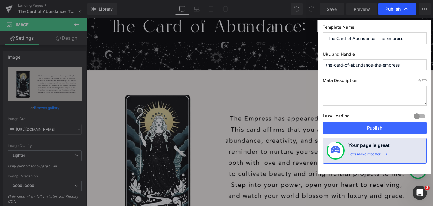  Describe the element at coordinates (337, 117) in the screenshot. I see `label: Lazy Loading` at that location.